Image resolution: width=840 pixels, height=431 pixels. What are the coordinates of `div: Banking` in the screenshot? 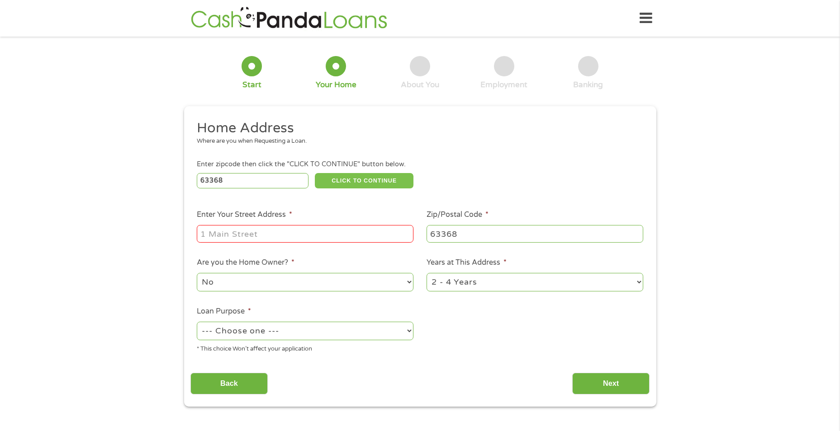 It's located at (588, 85).